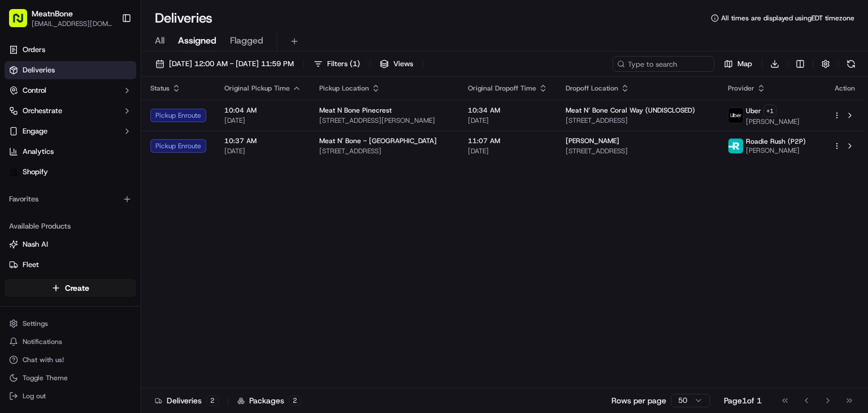 The width and height of the screenshot is (868, 413). I want to click on h1: Deliveries, so click(183, 18).